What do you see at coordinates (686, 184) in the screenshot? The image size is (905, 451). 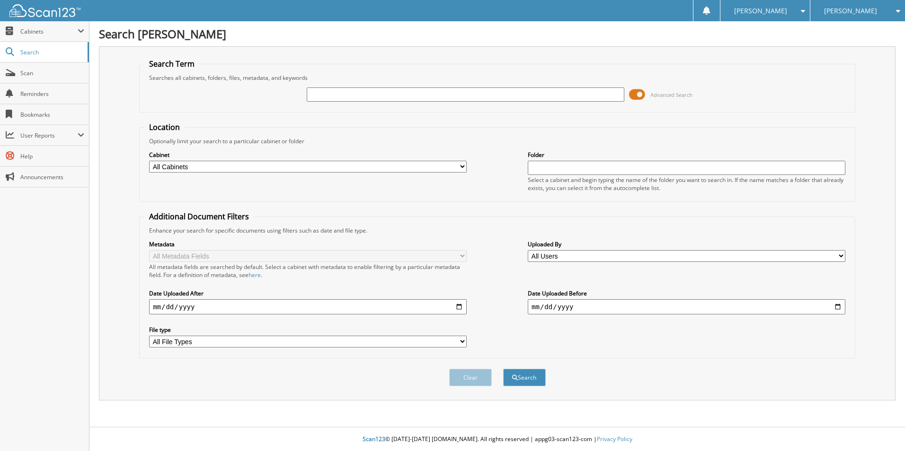 I see `div: Select a cabinet and begin typing the name of the folder you want to search in. If the name match...` at bounding box center [686, 184].